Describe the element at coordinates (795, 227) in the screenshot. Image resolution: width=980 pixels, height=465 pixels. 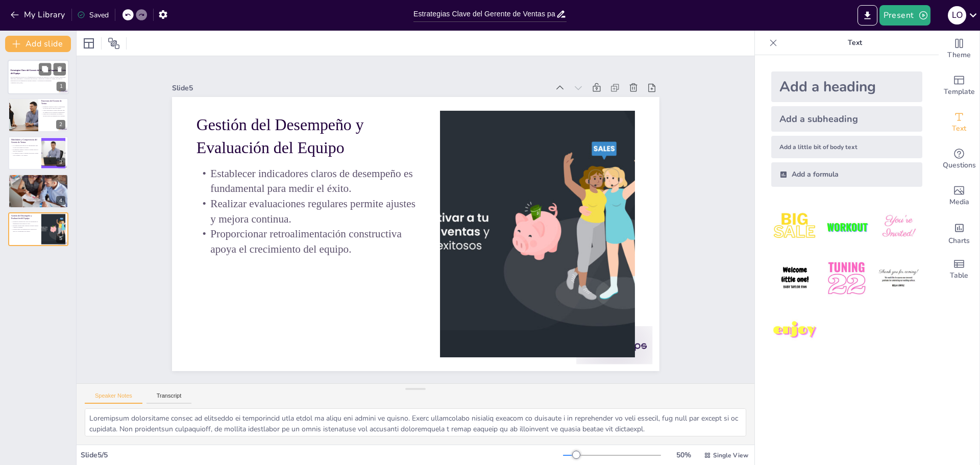
I see `img: 1.jpeg` at that location.